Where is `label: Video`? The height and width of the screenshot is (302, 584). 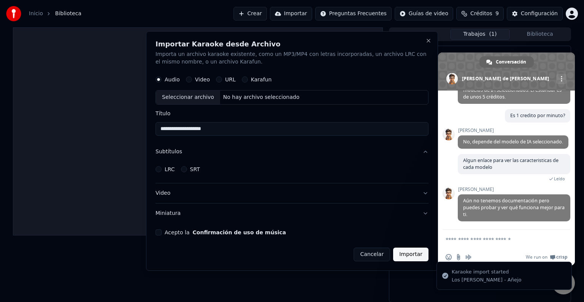
label: Video is located at coordinates (202, 79).